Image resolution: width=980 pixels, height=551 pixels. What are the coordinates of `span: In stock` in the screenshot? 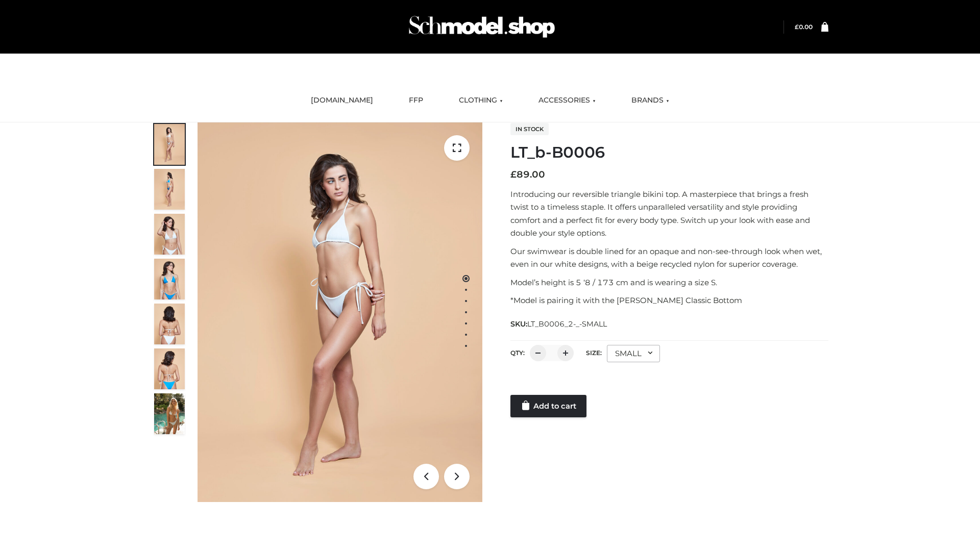 It's located at (530, 129).